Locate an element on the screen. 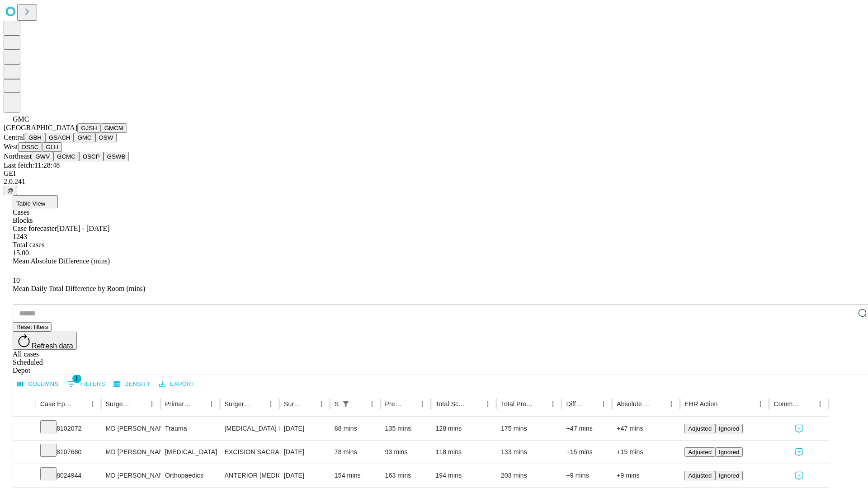 Image resolution: width=868 pixels, height=488 pixels. span: 1243 is located at coordinates (20, 236).